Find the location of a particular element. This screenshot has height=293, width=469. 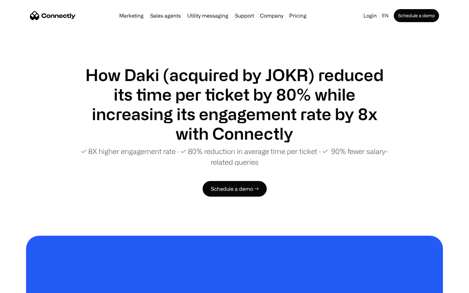

p: ✓ 8X higher engagement rate ∙ ✓ 80% reduction in average time per ticket ∙ ✓ 90% fewer salary-rel... is located at coordinates (235, 157).